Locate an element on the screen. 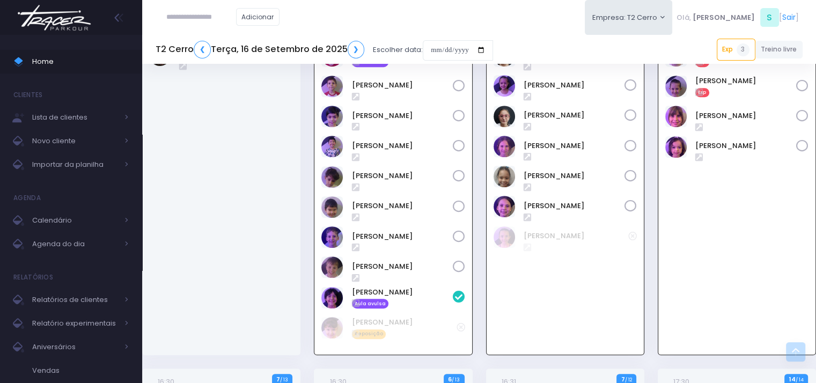  img: Miguel V F Minghetti is located at coordinates (332, 177).